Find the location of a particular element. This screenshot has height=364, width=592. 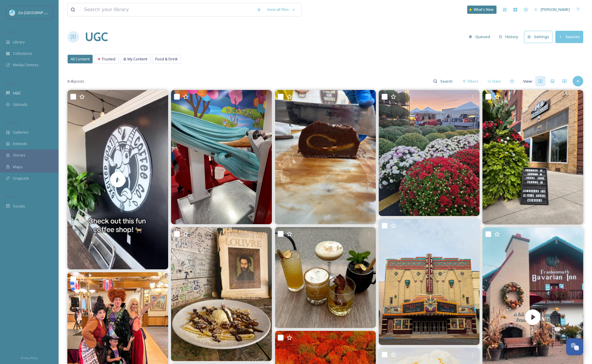

a: Sources is located at coordinates (569, 37).